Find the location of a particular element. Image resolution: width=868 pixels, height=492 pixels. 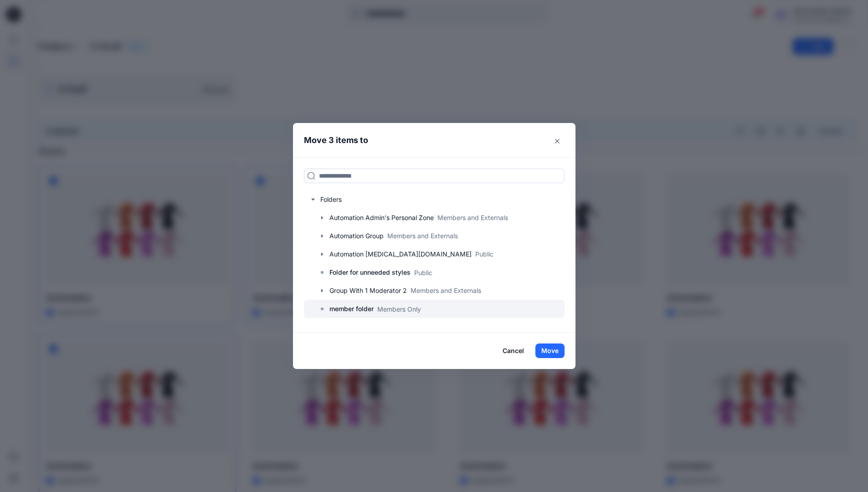

p: member folder is located at coordinates (351, 309).